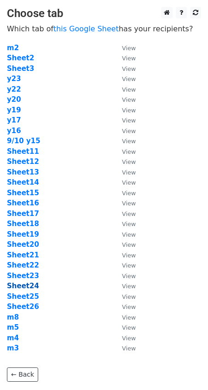 The image size is (208, 390). Describe the element at coordinates (23, 213) in the screenshot. I see `a: Sheet17` at that location.